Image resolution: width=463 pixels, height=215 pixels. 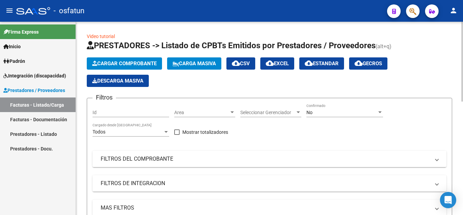 I want to click on button: Descarga Masiva, so click(x=118, y=81).